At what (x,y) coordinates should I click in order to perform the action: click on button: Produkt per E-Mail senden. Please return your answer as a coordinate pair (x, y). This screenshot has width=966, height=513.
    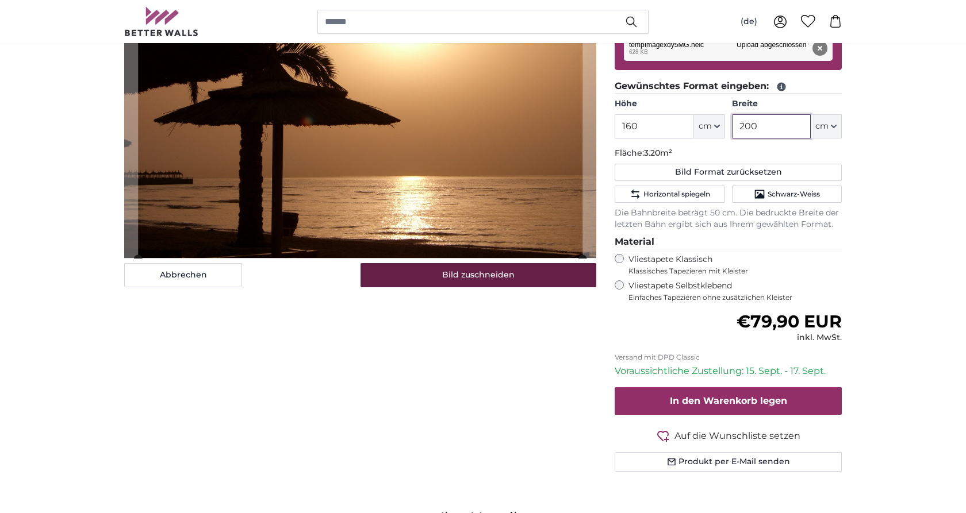
    Looking at the image, I should click on (728, 462).